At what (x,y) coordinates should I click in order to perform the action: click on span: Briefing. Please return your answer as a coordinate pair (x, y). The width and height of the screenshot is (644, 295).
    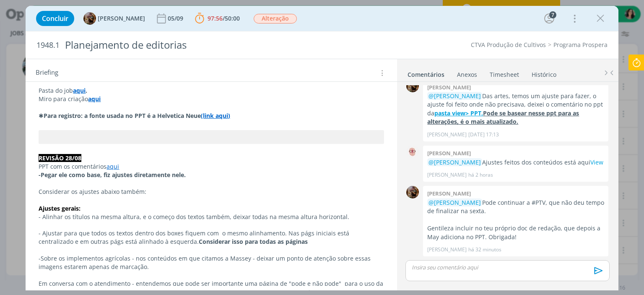
    Looking at the image, I should click on (47, 73).